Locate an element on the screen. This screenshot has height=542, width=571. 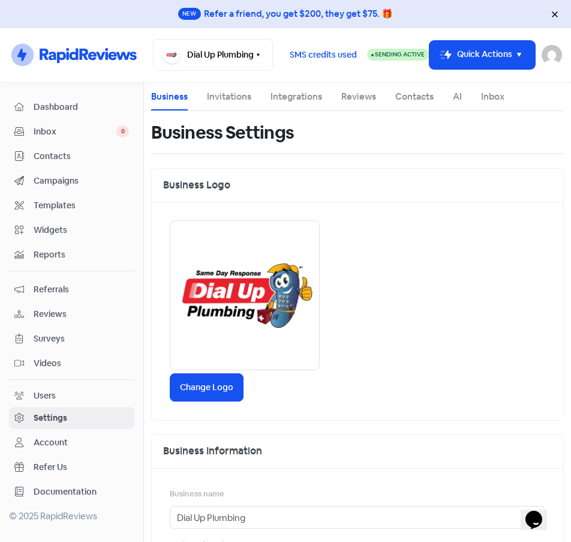
div: © 2025 RapidReviews is located at coordinates (71, 516).